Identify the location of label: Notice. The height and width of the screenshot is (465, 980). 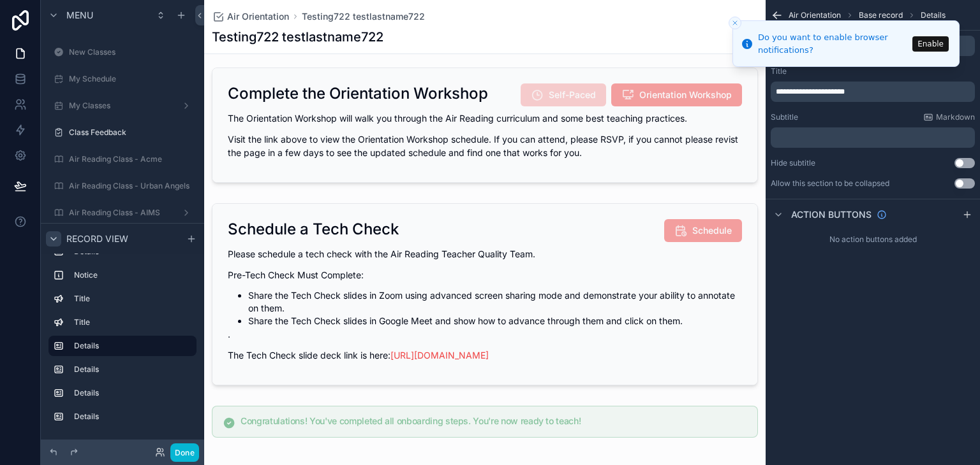
(132, 275).